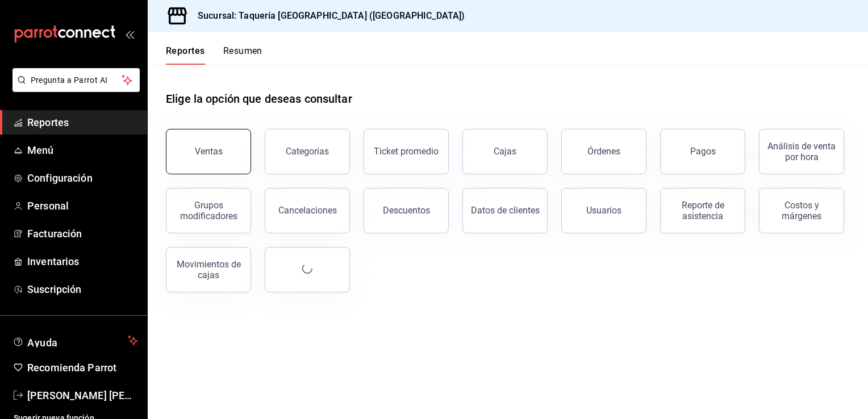 Image resolution: width=868 pixels, height=419 pixels. What do you see at coordinates (307, 211) in the screenshot?
I see `button: Cancelaciones` at bounding box center [307, 211].